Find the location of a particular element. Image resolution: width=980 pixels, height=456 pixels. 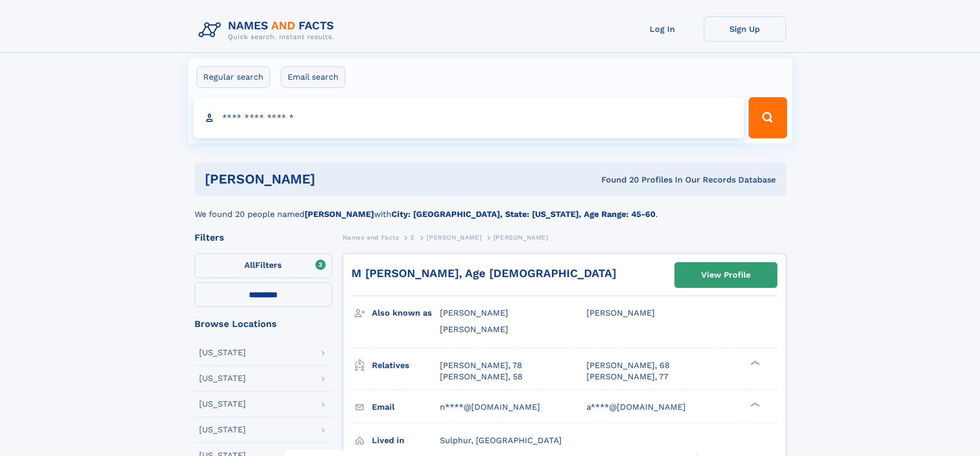

div: Filters is located at coordinates (263, 238).